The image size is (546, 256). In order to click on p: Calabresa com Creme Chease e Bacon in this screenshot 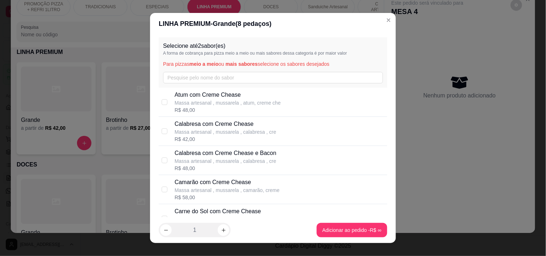, I will do `click(225, 153)`.